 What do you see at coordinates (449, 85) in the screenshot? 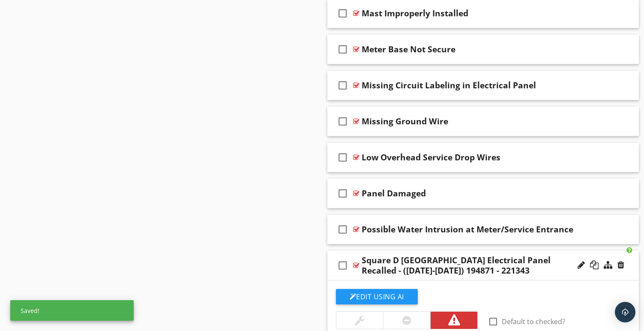
I see `div: Missing Circuit Labeling in Electrical Panel` at bounding box center [449, 85].